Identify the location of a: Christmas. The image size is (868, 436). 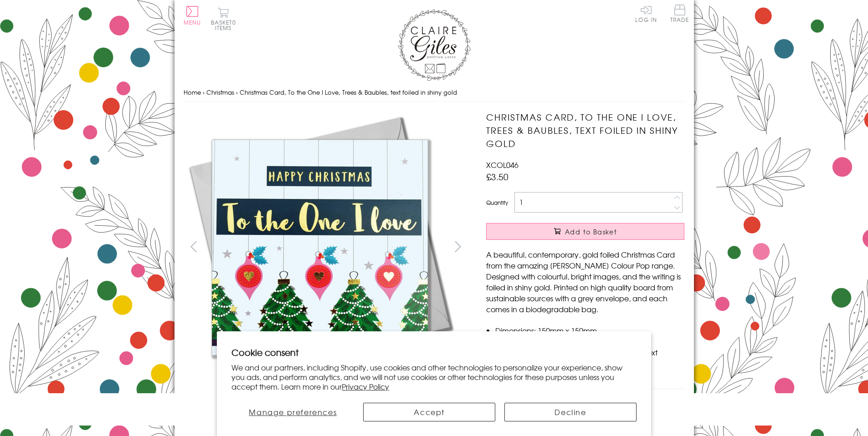
(220, 92).